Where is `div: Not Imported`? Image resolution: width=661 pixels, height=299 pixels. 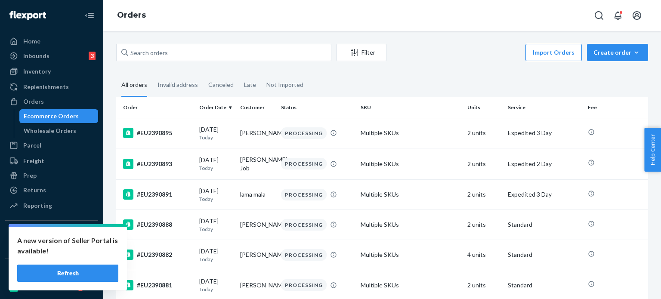 div: Not Imported is located at coordinates (285, 85).